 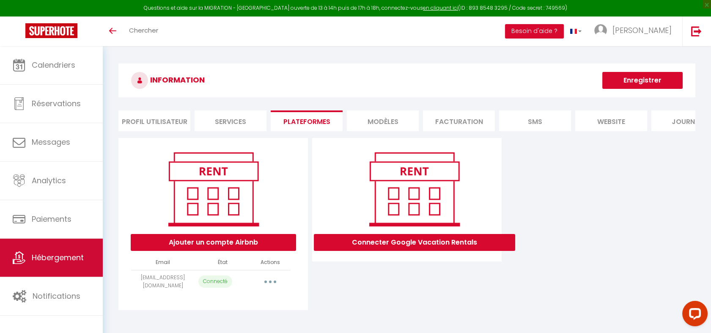 I want to click on span: Chercher, so click(x=143, y=30).